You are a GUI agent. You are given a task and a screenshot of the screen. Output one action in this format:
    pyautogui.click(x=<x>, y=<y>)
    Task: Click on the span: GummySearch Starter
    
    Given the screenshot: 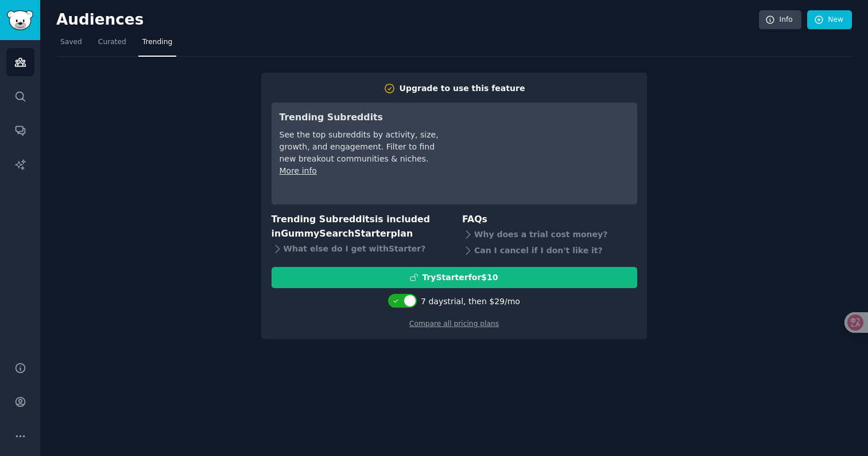 What is the action you would take?
    pyautogui.click(x=335, y=234)
    